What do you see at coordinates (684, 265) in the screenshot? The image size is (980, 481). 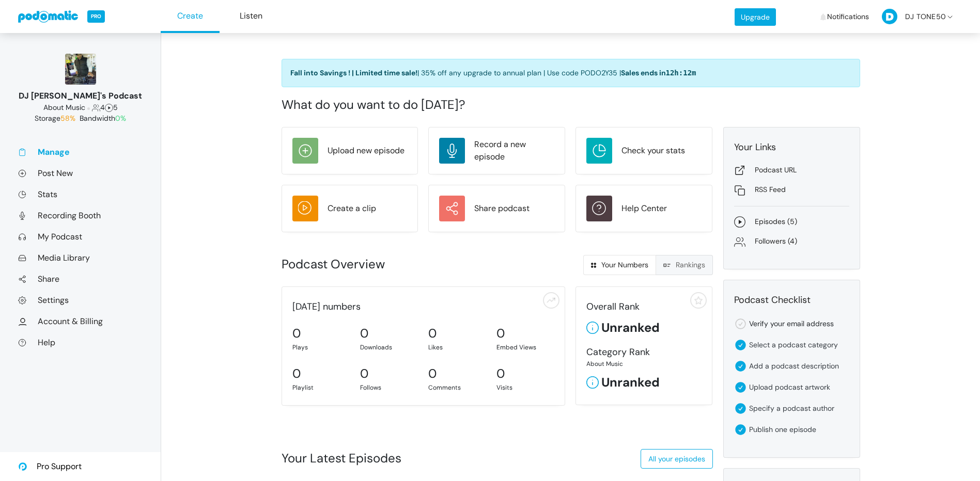 I see `a: Rankings` at bounding box center [684, 265].